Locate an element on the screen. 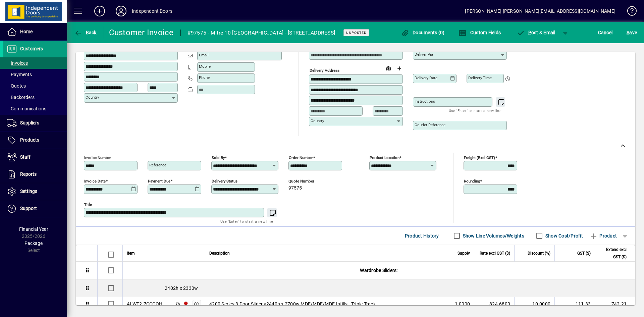 The height and width of the screenshot is (317, 644). span: Discount (%) is located at coordinates (539, 253).